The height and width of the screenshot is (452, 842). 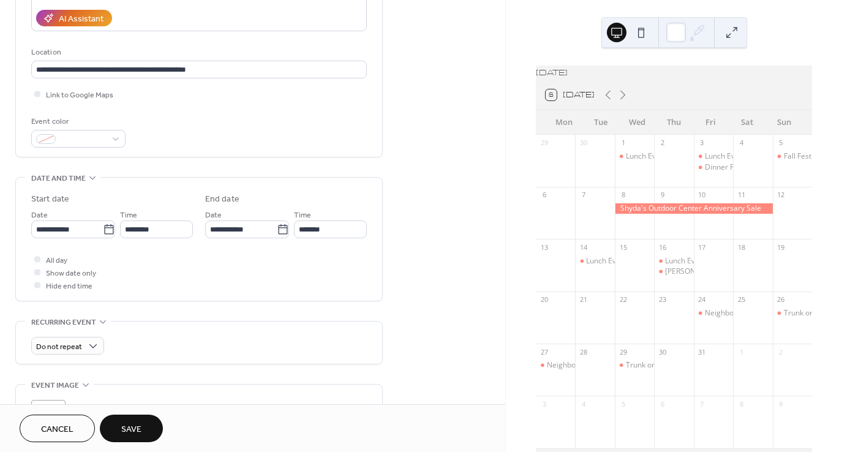 I want to click on div: Neighborhood Event: Greenfield Estates, so click(x=713, y=313).